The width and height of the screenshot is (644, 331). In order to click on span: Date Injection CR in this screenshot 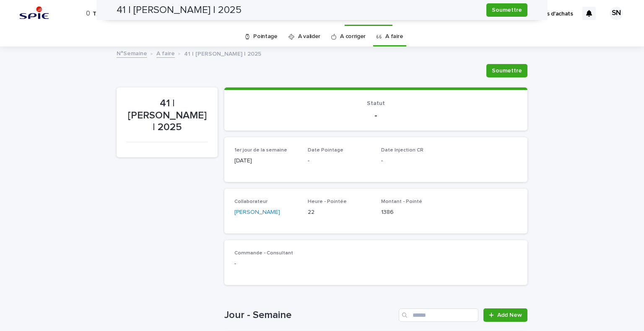, I will do `click(402, 150)`.